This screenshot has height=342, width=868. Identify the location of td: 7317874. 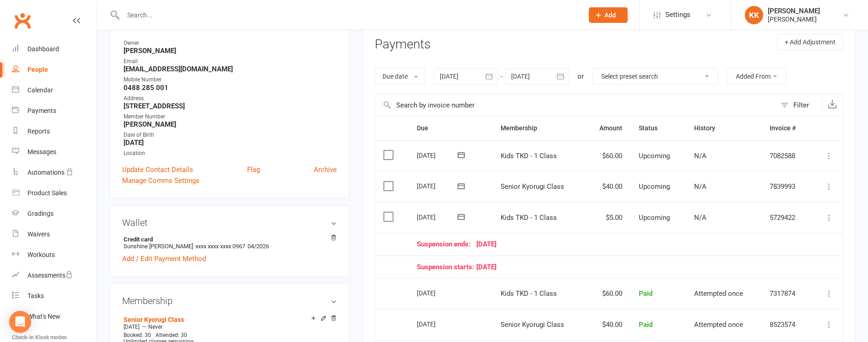
(787, 294).